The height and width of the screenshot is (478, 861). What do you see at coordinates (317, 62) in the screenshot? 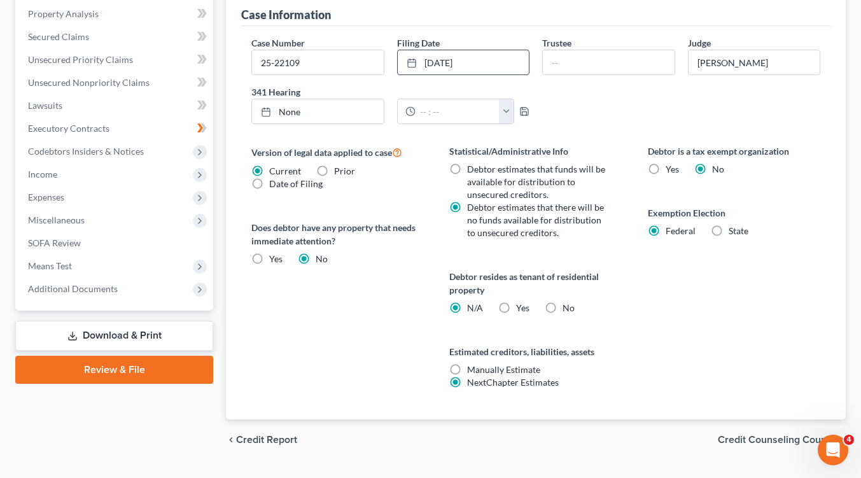
I see `input: Enter case number...` at bounding box center [317, 62].